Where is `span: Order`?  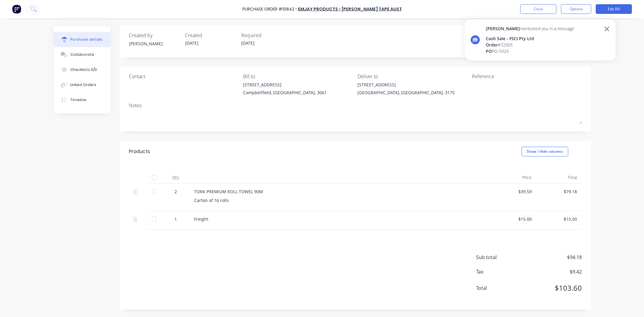
span: Order is located at coordinates (491, 45).